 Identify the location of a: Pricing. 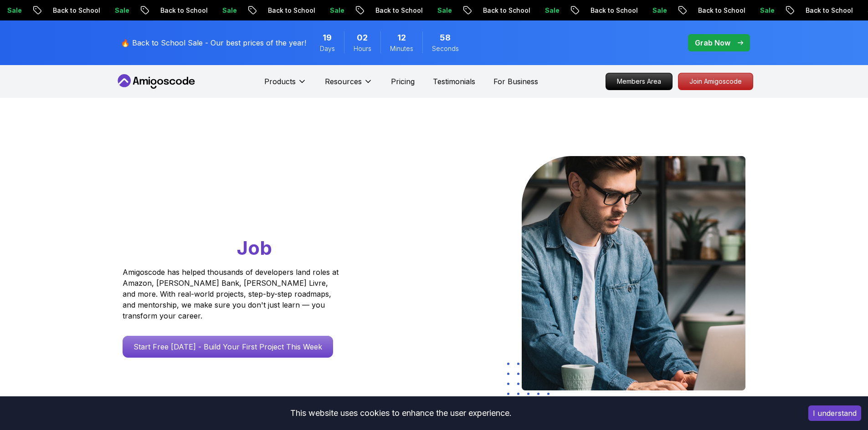
(402, 81).